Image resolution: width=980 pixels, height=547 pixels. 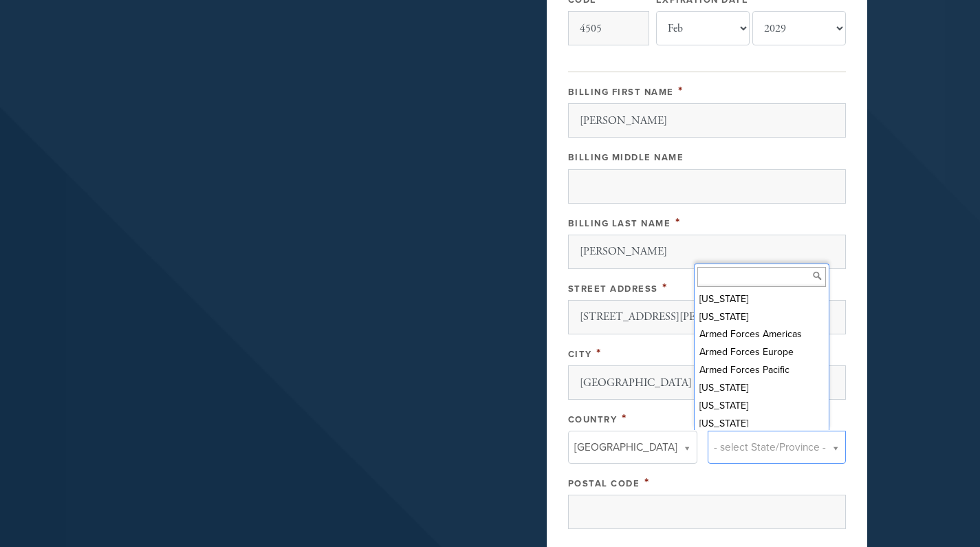 What do you see at coordinates (760, 353) in the screenshot?
I see `div: Armed Forces Europe` at bounding box center [760, 353].